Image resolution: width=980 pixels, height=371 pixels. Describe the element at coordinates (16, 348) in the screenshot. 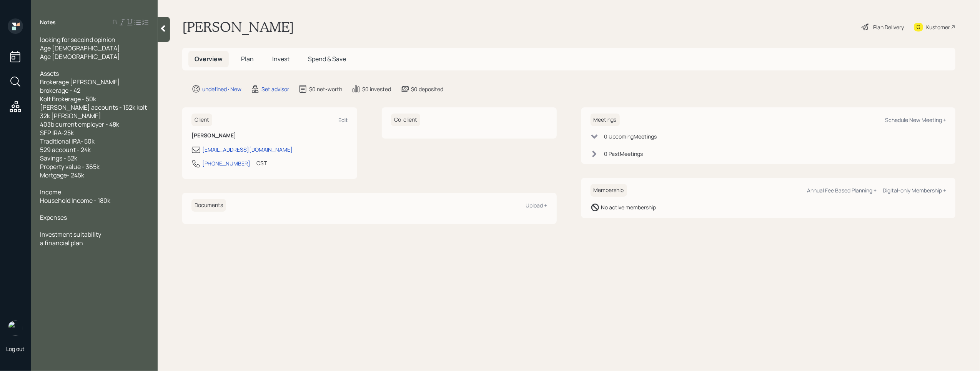

I see `div: Log out` at that location.